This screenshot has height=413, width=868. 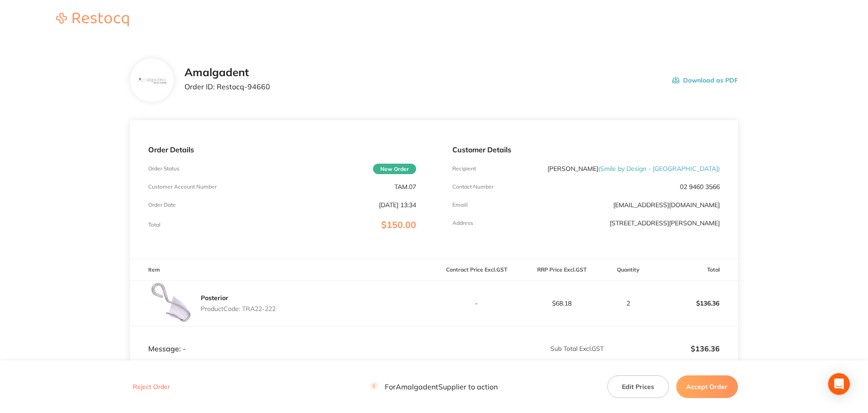 What do you see at coordinates (92, 20) in the screenshot?
I see `a: Restocq logo` at bounding box center [92, 20].